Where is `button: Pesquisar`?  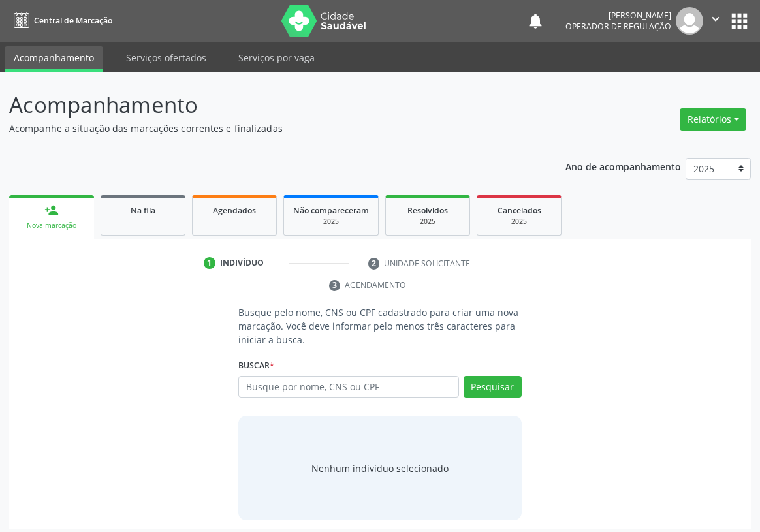 button: Pesquisar is located at coordinates (492, 387).